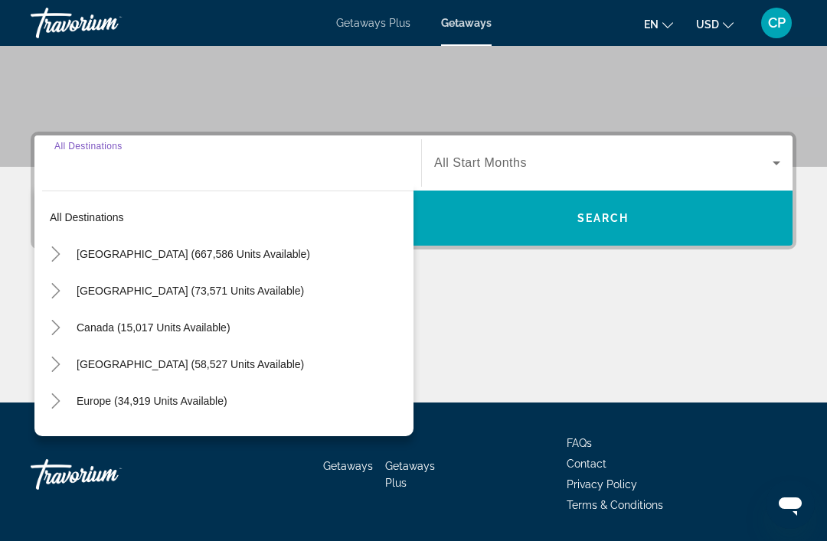  I want to click on span: Terms & Conditions, so click(615, 505).